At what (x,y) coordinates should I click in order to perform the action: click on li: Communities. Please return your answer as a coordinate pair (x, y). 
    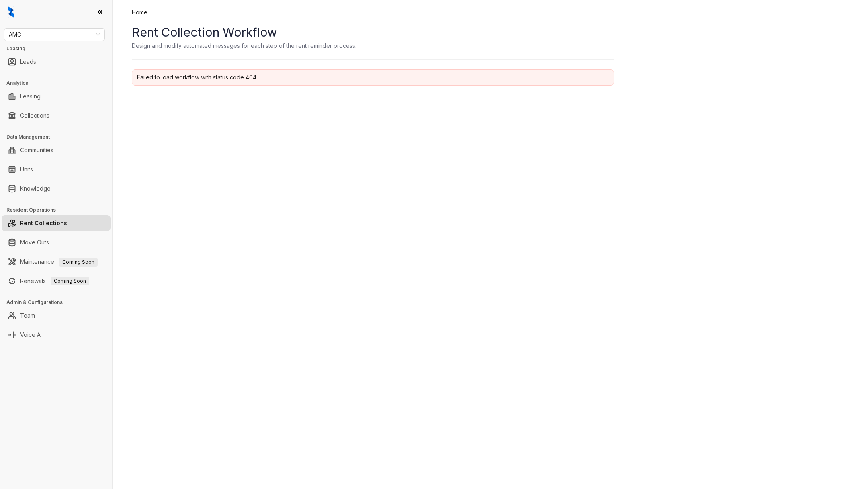
    Looking at the image, I should click on (56, 150).